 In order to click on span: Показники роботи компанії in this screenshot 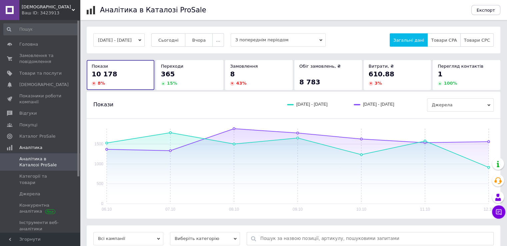, I will do `click(40, 99)`.